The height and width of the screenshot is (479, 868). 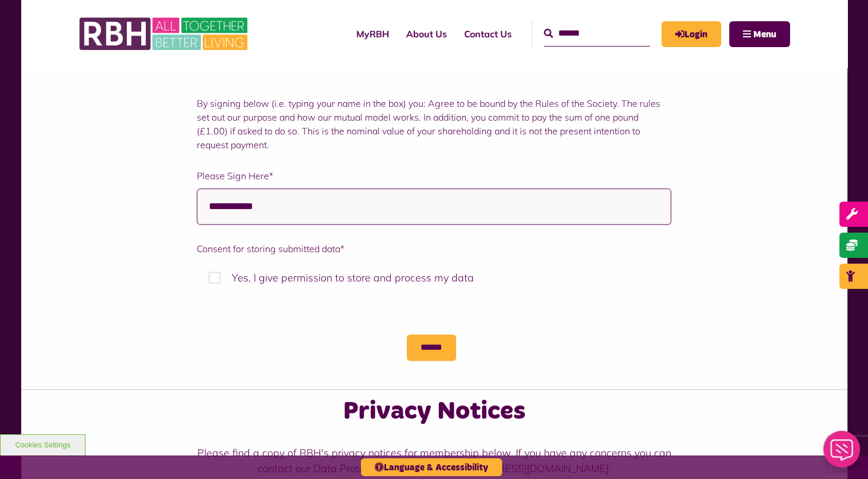 I want to click on p: Please find a copy of RBH's privacy notices for membership below. If you have any concerns you ca..., so click(x=434, y=460).